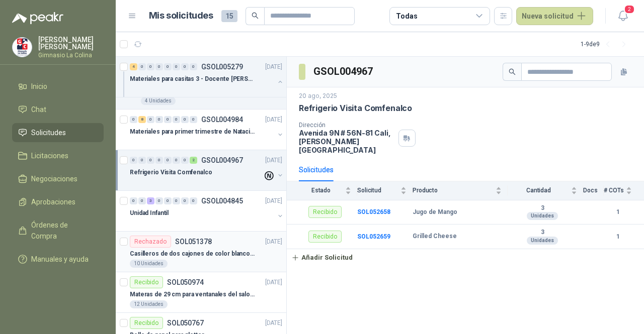 The width and height of the screenshot is (644, 334). What do you see at coordinates (22, 47) in the screenshot?
I see `img: Company Logo` at bounding box center [22, 47].